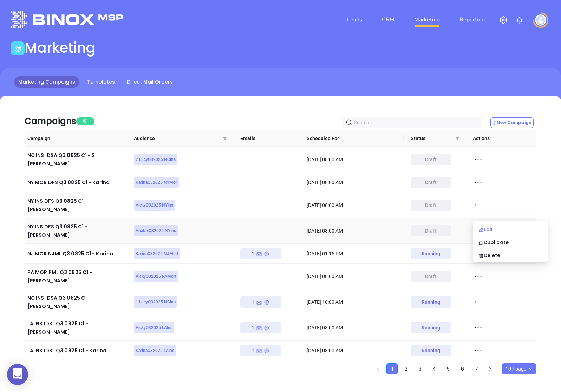 The height and width of the screenshot is (392, 561). I want to click on span: 1 LucyQ32025 NCIns, so click(156, 302).